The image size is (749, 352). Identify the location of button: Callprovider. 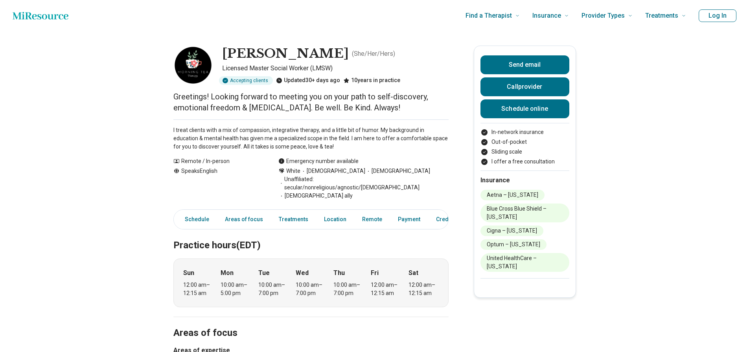
(525, 87).